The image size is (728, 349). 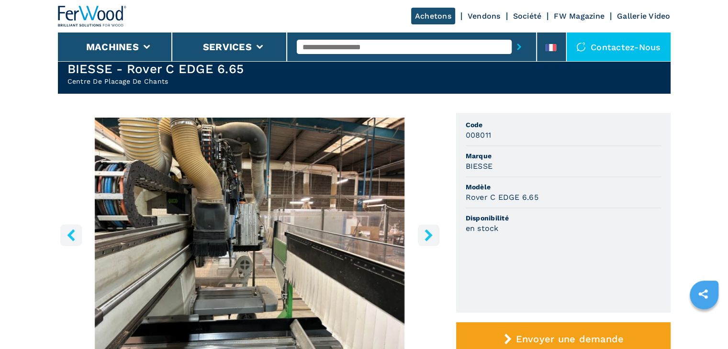 I want to click on button: Services, so click(x=227, y=47).